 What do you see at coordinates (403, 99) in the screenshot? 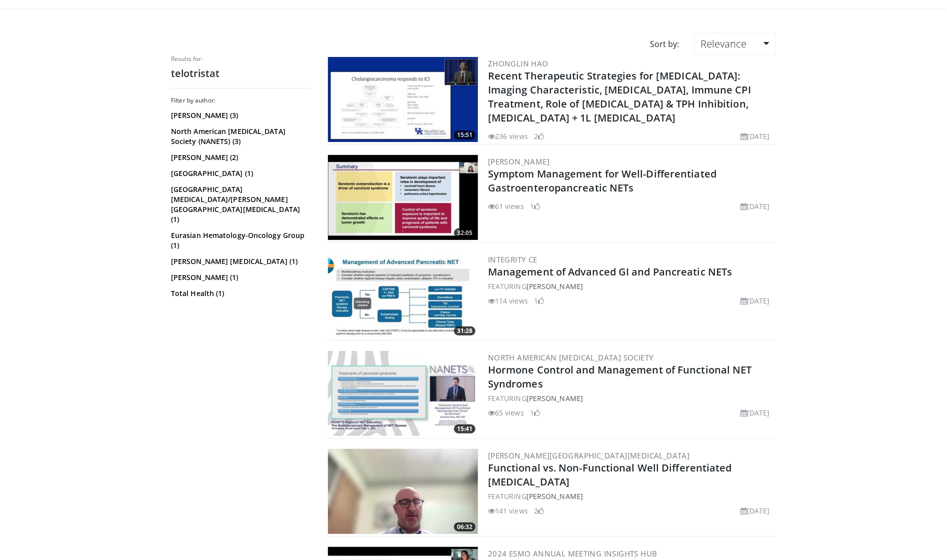
I see `a: 15:51` at bounding box center [403, 99].